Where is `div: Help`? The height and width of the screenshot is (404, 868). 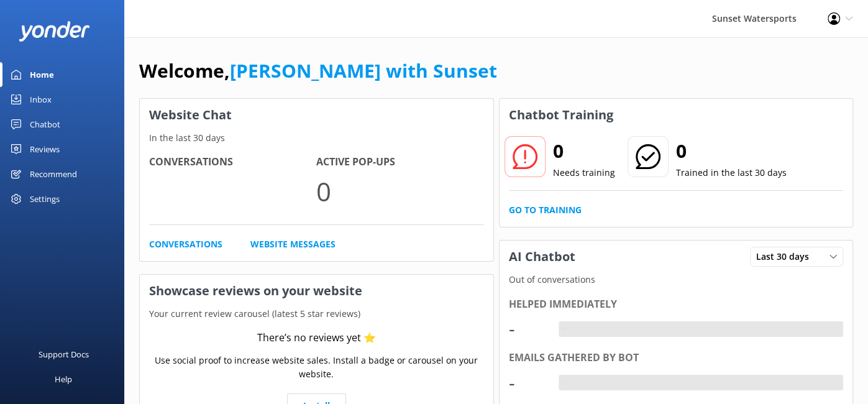
div: Help is located at coordinates (63, 380).